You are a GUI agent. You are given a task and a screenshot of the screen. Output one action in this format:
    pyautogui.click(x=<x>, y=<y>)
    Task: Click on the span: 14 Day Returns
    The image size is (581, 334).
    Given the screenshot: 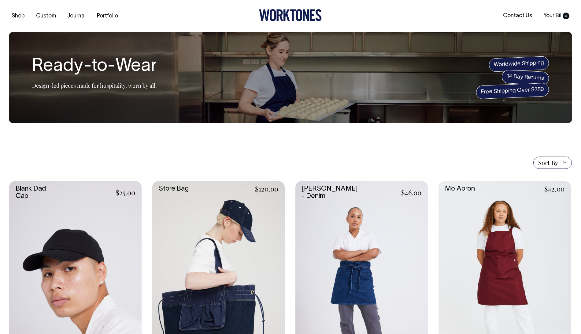 What is the action you would take?
    pyautogui.click(x=526, y=77)
    